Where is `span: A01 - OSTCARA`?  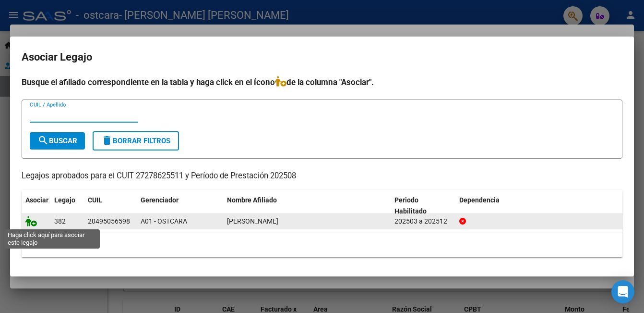
span: A01 - OSTCARA is located at coordinates (164, 221).